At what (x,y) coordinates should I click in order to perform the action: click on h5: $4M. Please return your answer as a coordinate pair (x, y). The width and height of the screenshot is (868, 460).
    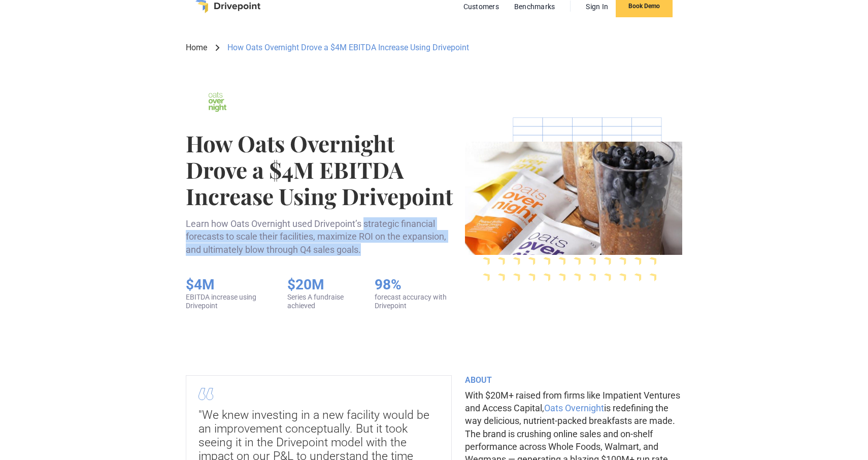
    Looking at the image, I should click on (227, 285).